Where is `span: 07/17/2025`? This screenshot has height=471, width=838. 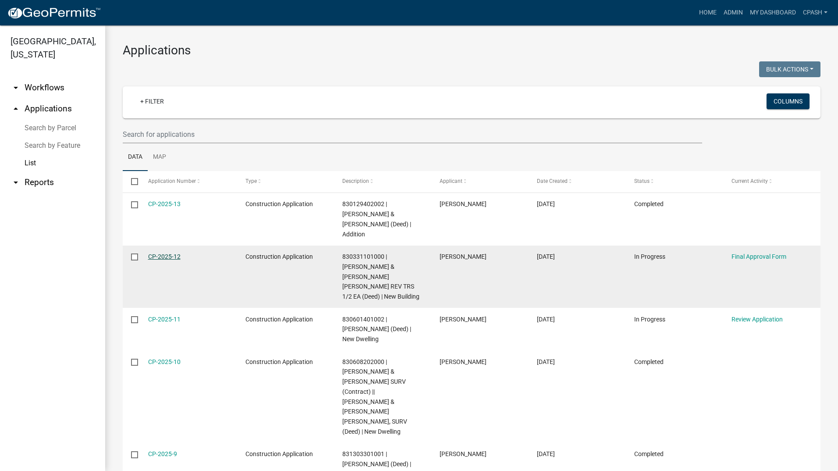 span: 07/17/2025 is located at coordinates (546, 319).